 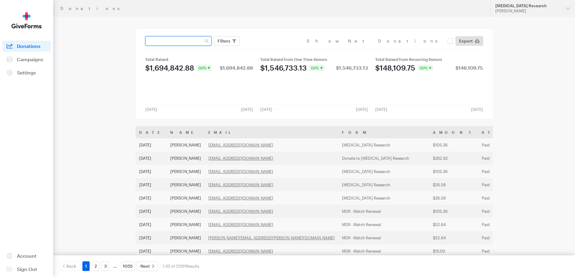 I want to click on a: Donations, so click(x=27, y=46).